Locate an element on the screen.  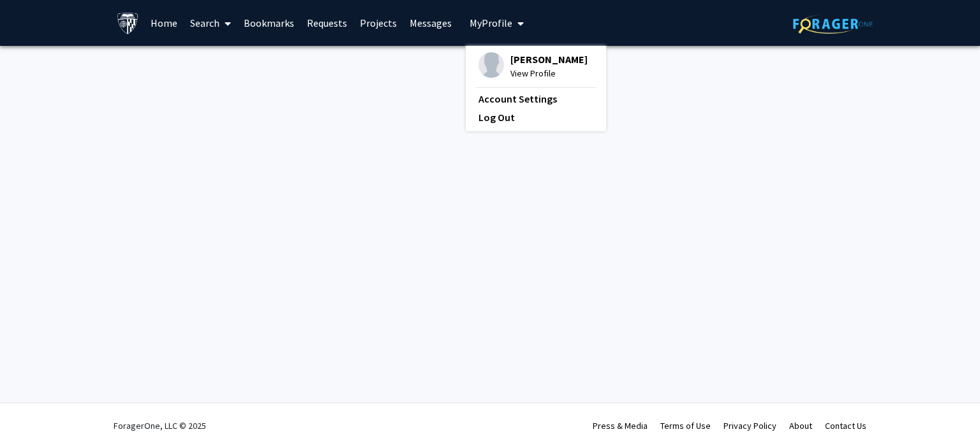
a: Privacy Policy is located at coordinates (750, 426).